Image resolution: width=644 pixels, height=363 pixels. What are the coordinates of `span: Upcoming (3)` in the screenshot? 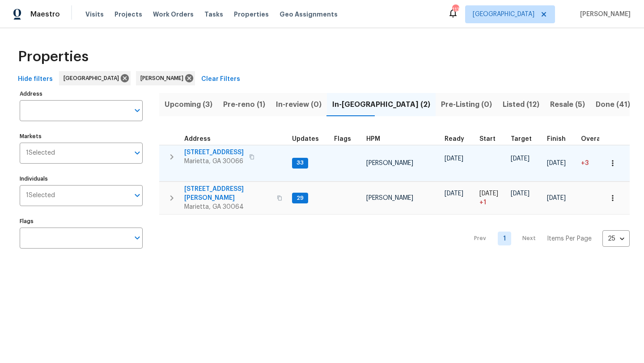 It's located at (188, 105).